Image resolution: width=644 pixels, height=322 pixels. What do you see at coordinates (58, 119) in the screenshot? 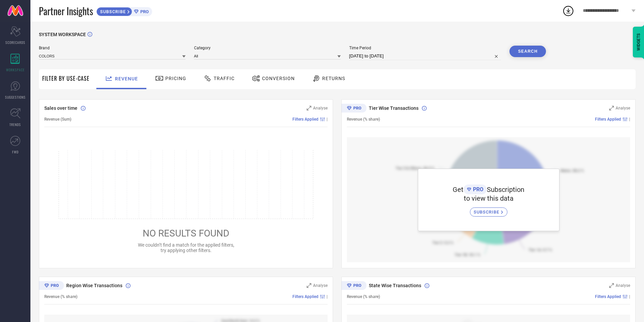
I see `span: Revenue (Sum)` at bounding box center [58, 119].